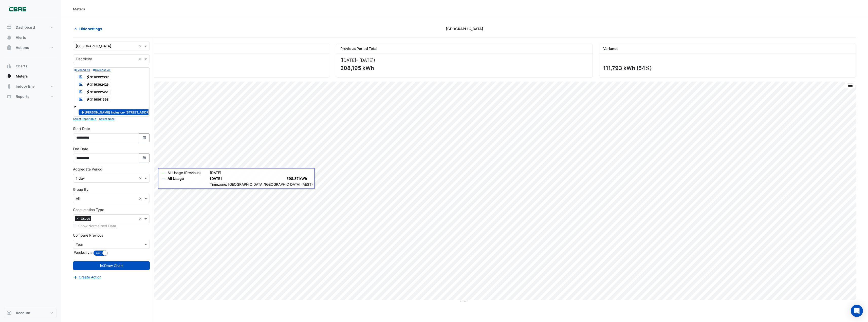 The image size is (868, 322). Describe the element at coordinates (81, 128) in the screenshot. I see `label: Start Date` at that location.